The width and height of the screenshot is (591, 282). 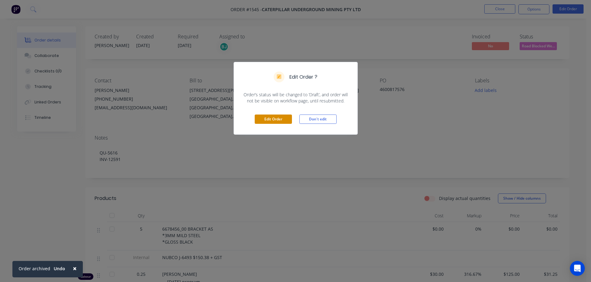 What do you see at coordinates (59, 269) in the screenshot?
I see `button: Undo` at bounding box center [59, 269].